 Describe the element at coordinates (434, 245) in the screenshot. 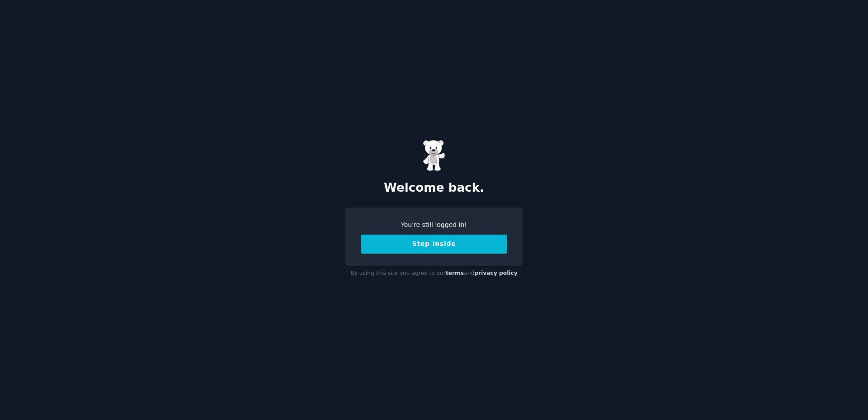

I see `button: Step Inside` at that location.